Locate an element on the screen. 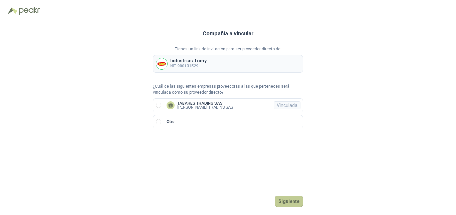 Image resolution: width=456 pixels, height=215 pixels. img: Peakr is located at coordinates (29, 11).